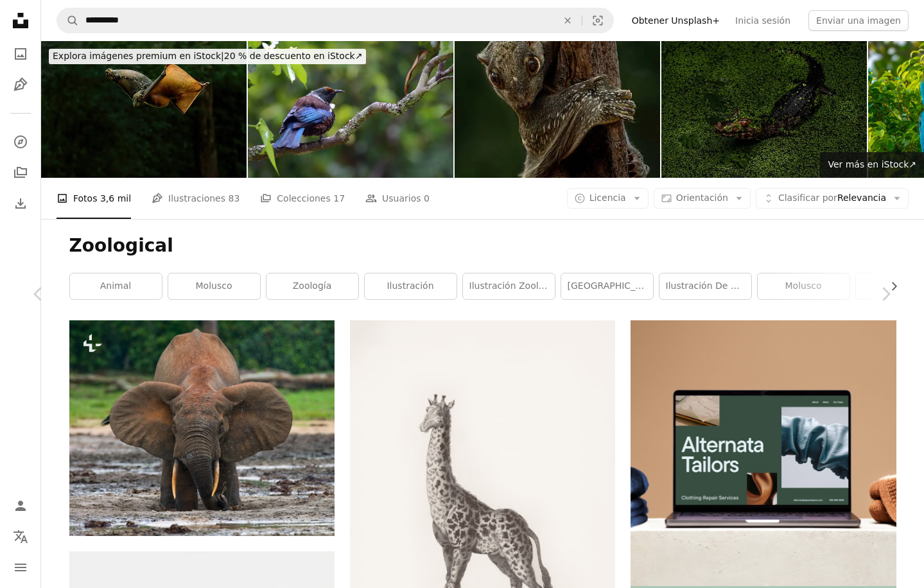 The image size is (924, 588). I want to click on button: Buscar en Unsplash, so click(68, 20).